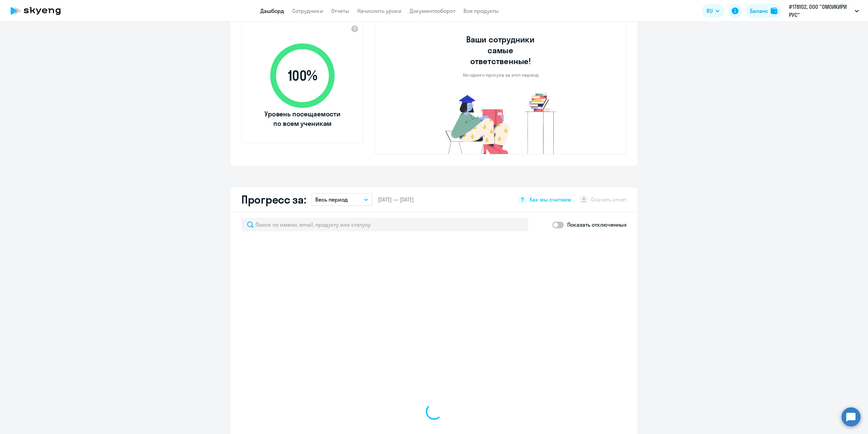 This screenshot has height=434, width=868. I want to click on a: Балансbalance, so click(763, 11).